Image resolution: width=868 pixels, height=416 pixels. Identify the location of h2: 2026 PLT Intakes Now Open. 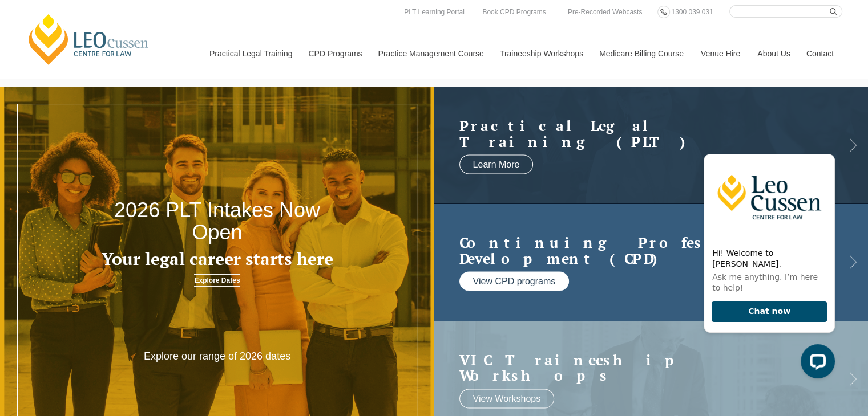
(217, 221).